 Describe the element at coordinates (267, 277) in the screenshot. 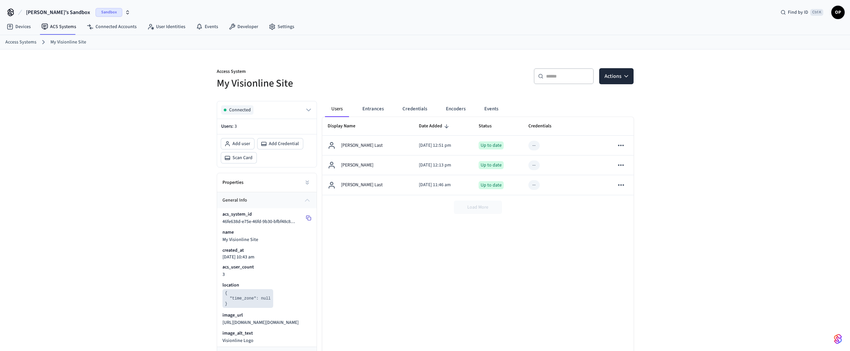

I see `div: general info` at that location.